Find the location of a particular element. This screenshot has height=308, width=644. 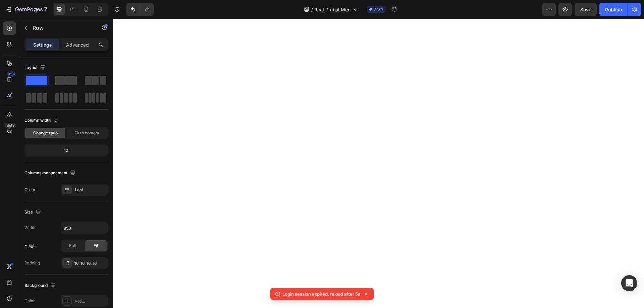

div: Layout is located at coordinates (35, 68).